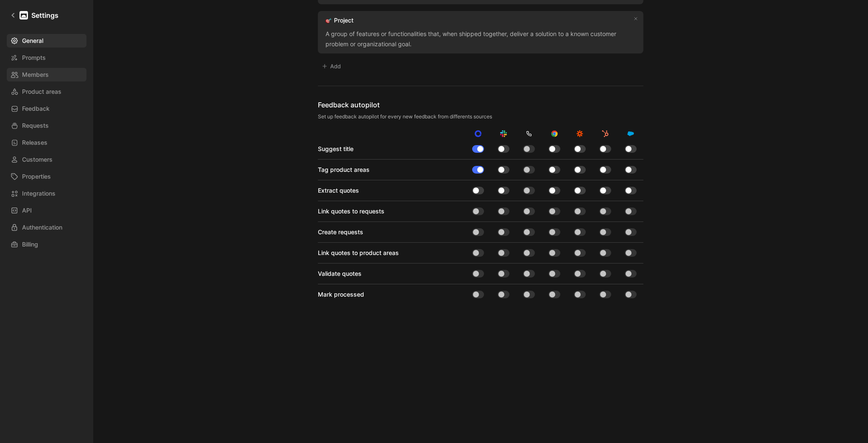 This screenshot has height=443, width=868. Describe the element at coordinates (341, 294) in the screenshot. I see `div: Mark processed` at that location.